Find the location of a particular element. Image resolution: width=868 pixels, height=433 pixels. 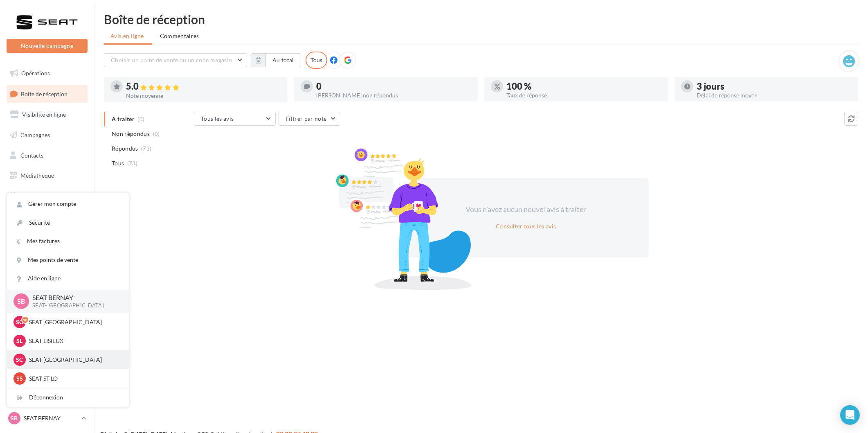

span: Non répondus is located at coordinates (130, 134).